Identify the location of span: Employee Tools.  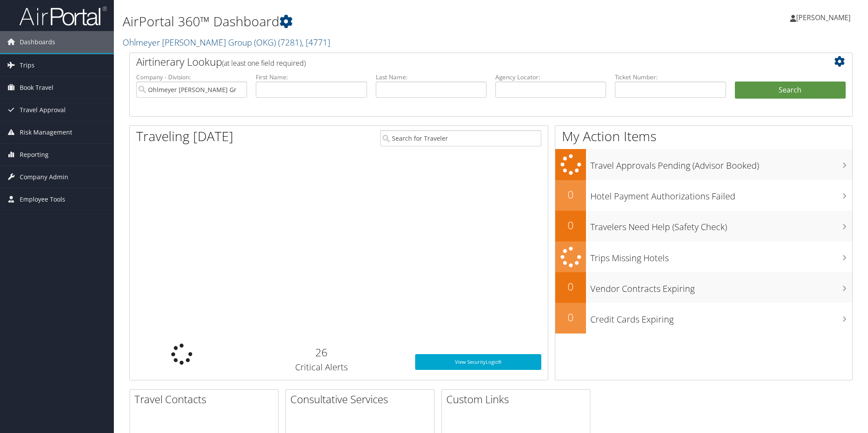
(43, 199).